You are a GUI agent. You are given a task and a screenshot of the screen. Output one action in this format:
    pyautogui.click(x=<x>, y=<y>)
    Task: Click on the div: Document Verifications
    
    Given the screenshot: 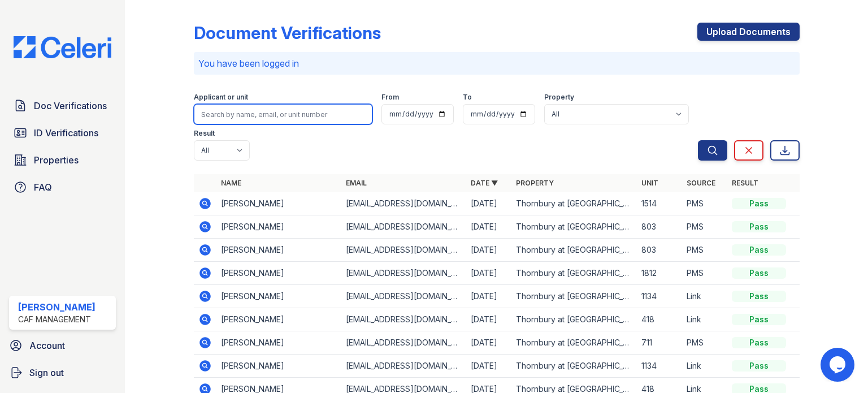 What is the action you would take?
    pyautogui.click(x=287, y=33)
    